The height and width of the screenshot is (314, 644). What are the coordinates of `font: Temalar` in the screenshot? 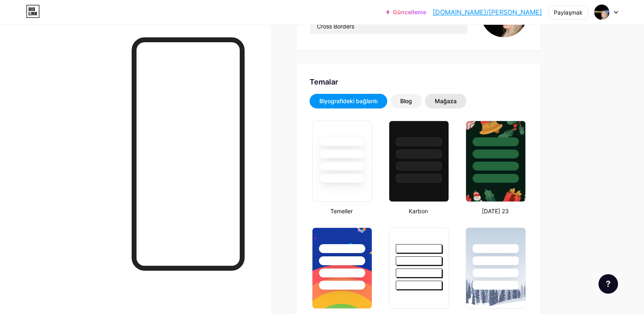 It's located at (324, 82).